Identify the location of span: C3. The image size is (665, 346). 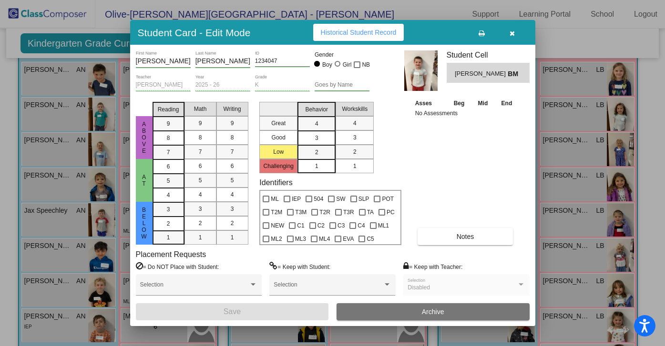
(341, 226).